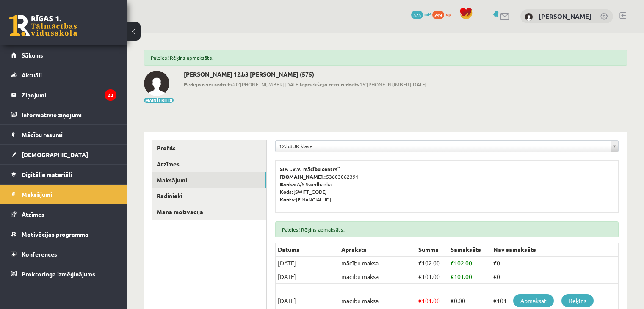  Describe the element at coordinates (469, 249) in the screenshot. I see `th: Samaksāts` at that location.